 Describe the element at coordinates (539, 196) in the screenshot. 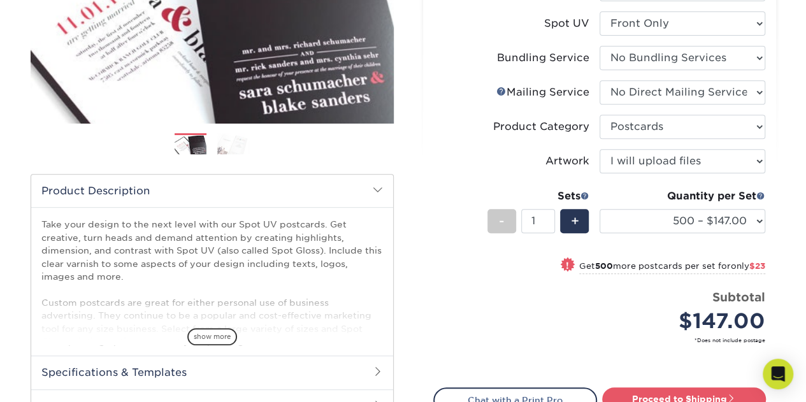

I see `div: Sets` at that location.